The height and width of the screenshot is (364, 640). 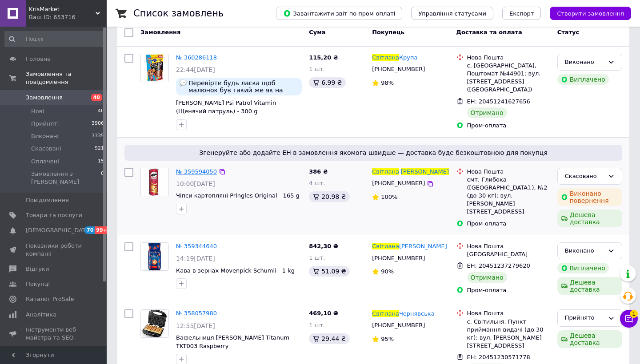 What do you see at coordinates (197, 246) in the screenshot?
I see `span: № 359344640` at bounding box center [197, 246].